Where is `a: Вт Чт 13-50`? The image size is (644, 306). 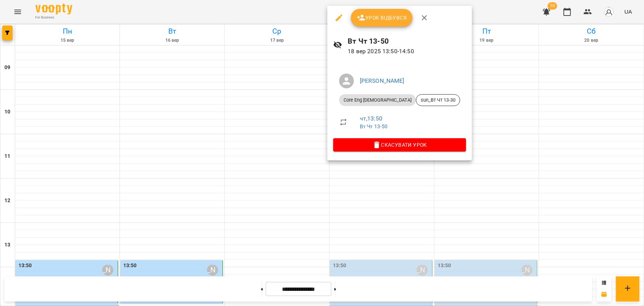 a: Вт Чт 13-50 is located at coordinates (374, 127).